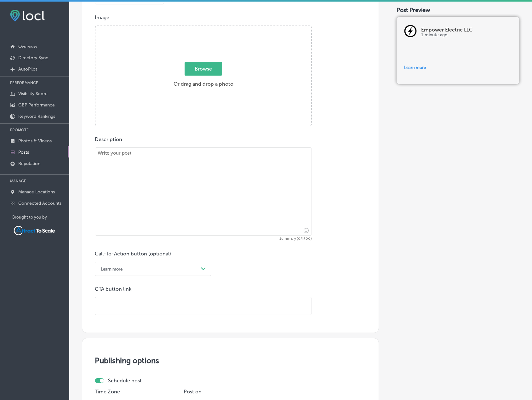  What do you see at coordinates (305, 230) in the screenshot?
I see `span: Insert emoji` at bounding box center [305, 230].